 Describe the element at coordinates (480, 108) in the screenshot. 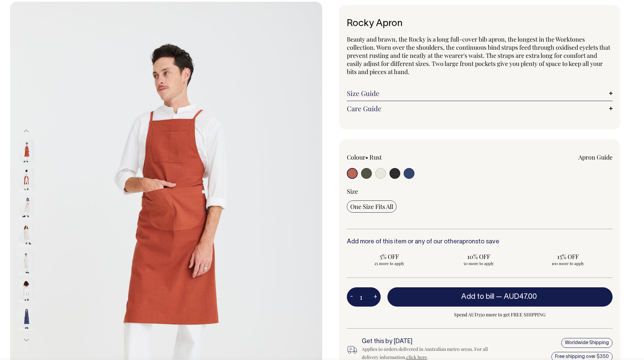

I see `a: Care Guide` at that location.